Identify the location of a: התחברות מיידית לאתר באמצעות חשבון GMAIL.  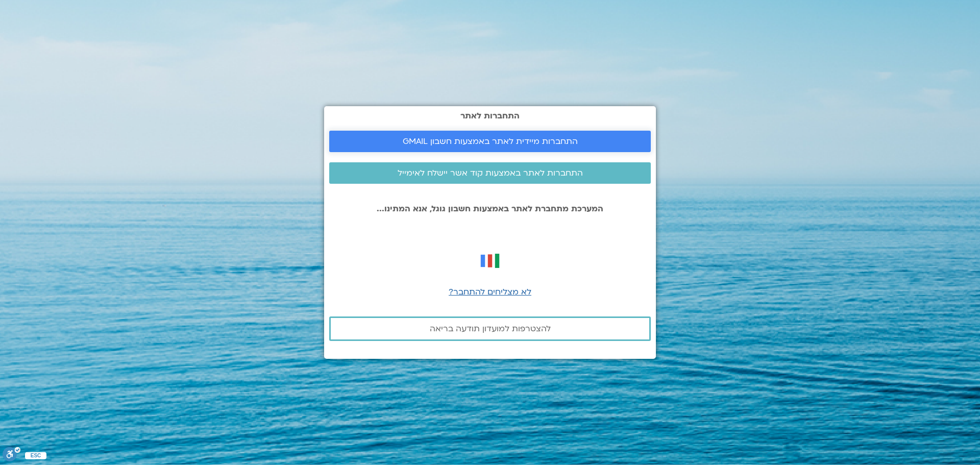
(490, 141).